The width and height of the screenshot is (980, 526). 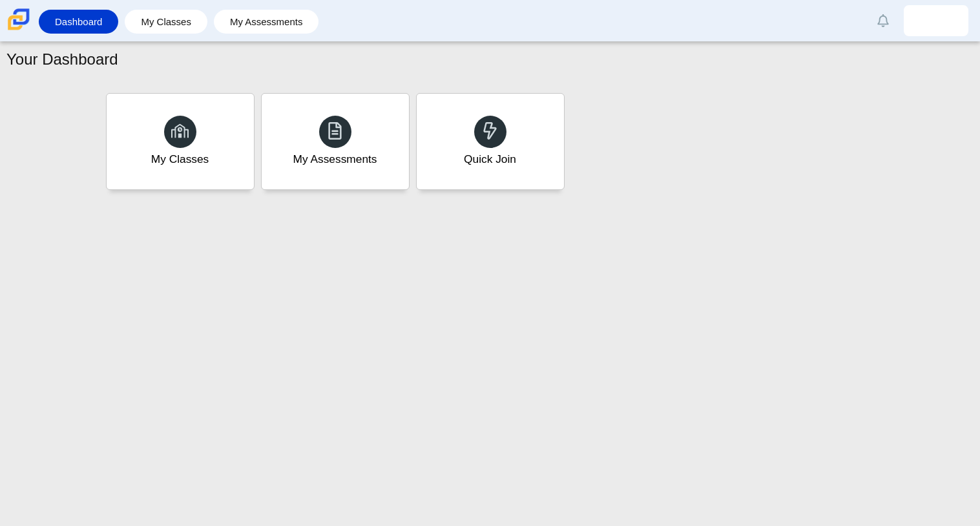 I want to click on a: Quick Join, so click(x=490, y=142).